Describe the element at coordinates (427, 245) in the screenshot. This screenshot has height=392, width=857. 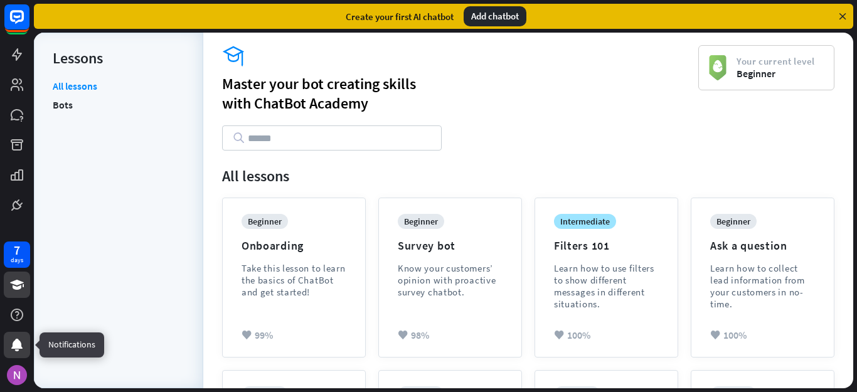
I see `div: Survey bot` at that location.